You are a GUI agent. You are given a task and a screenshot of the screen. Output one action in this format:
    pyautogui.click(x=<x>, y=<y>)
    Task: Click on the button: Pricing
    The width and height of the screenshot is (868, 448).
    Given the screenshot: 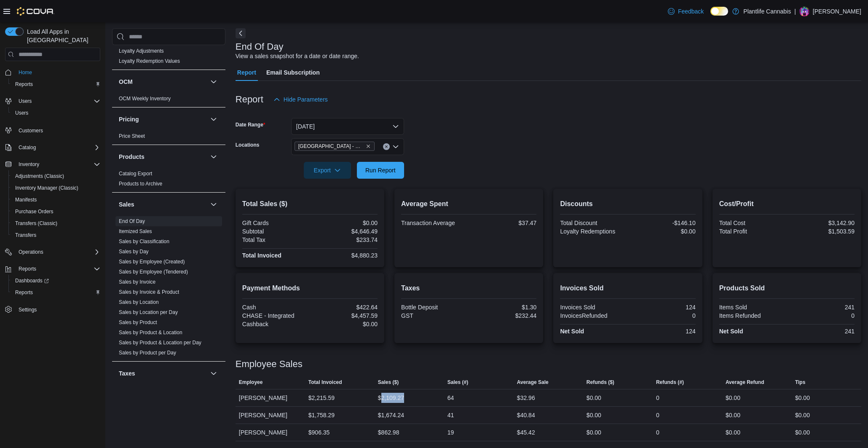 What is the action you would take?
    pyautogui.click(x=163, y=119)
    